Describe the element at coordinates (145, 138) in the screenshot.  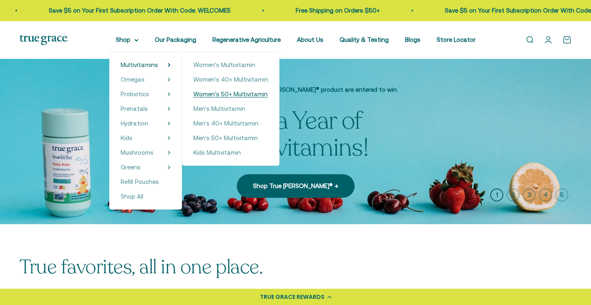
I see `summary: Kids` at that location.